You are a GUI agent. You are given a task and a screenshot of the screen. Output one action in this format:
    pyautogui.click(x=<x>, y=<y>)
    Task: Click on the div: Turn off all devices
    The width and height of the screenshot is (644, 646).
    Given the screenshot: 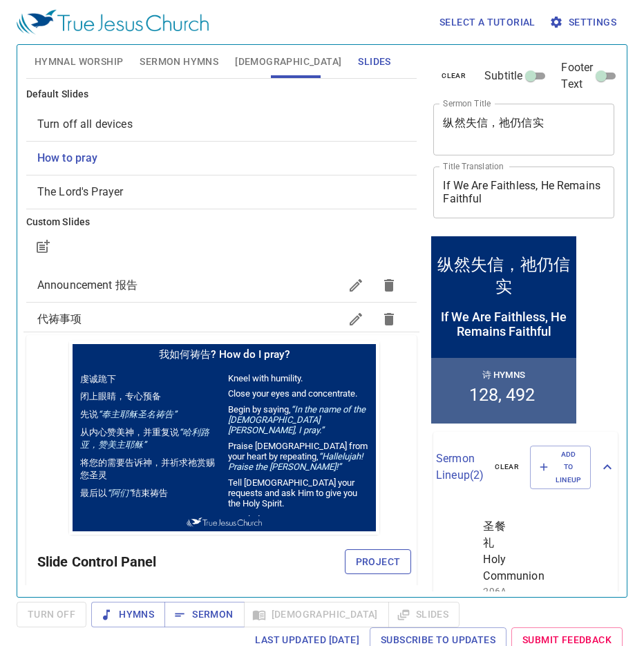 What is the action you would take?
    pyautogui.click(x=222, y=124)
    